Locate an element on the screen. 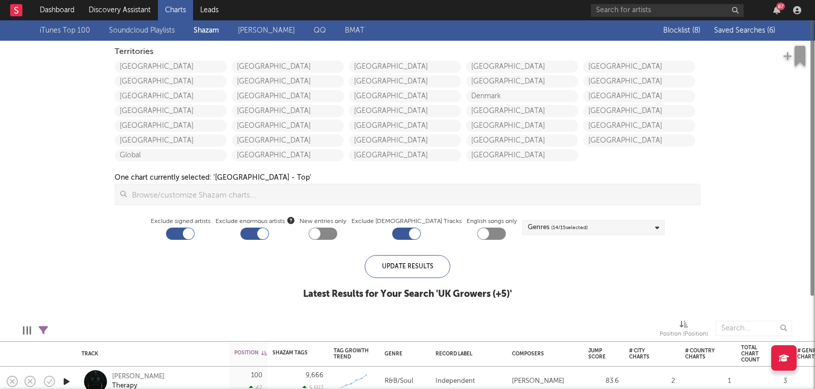 The width and height of the screenshot is (815, 389). div: Jump Score is located at coordinates (597, 354).